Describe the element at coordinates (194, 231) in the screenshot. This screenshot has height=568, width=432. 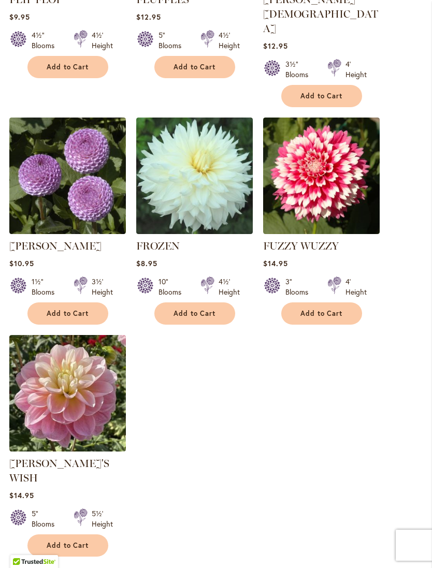
I see `a: Frozen` at that location.